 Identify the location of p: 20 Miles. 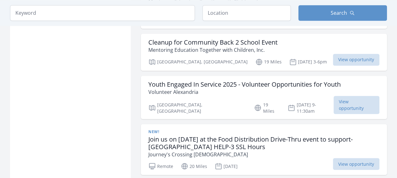
(194, 166).